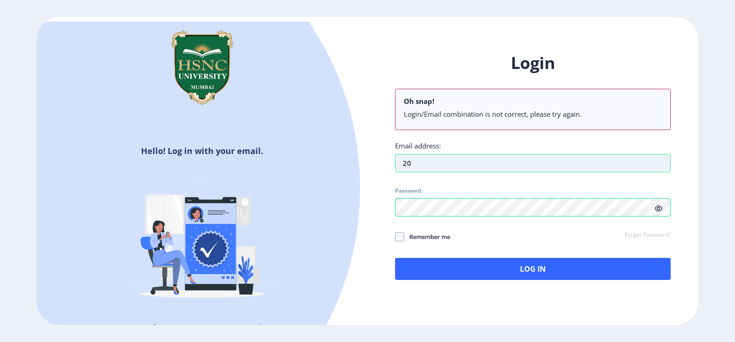  I want to click on h1: Login, so click(533, 63).